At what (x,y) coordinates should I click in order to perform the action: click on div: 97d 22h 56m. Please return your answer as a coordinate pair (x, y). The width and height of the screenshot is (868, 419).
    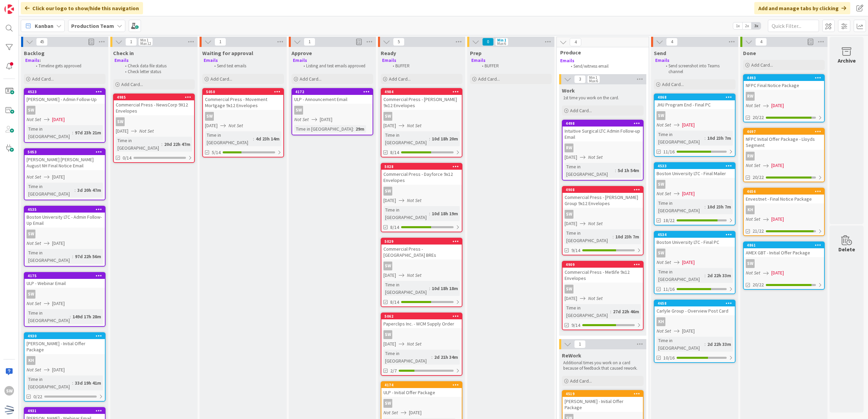
    Looking at the image, I should click on (87, 257).